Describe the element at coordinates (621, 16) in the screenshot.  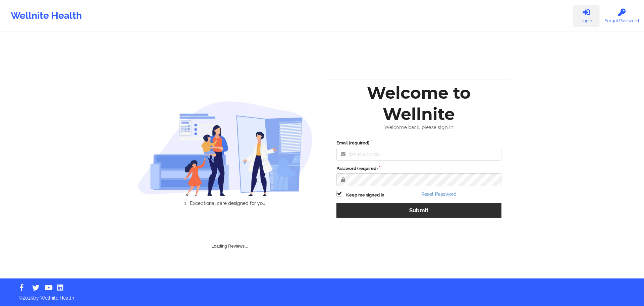
I see `a: Forgot Password` at that location.